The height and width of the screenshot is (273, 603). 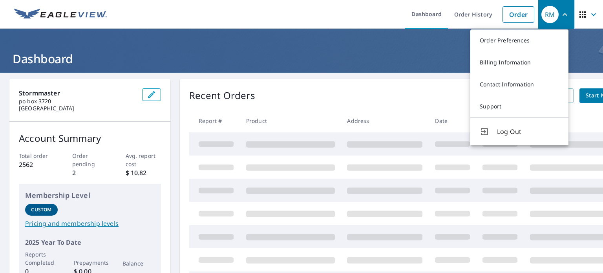 What do you see at coordinates (37, 156) in the screenshot?
I see `p: Total order` at bounding box center [37, 156].